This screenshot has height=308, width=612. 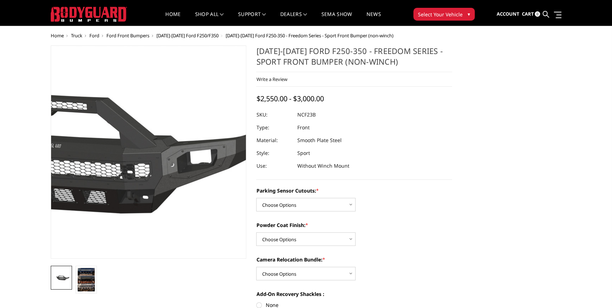 I want to click on dt: Use:, so click(x=274, y=166).